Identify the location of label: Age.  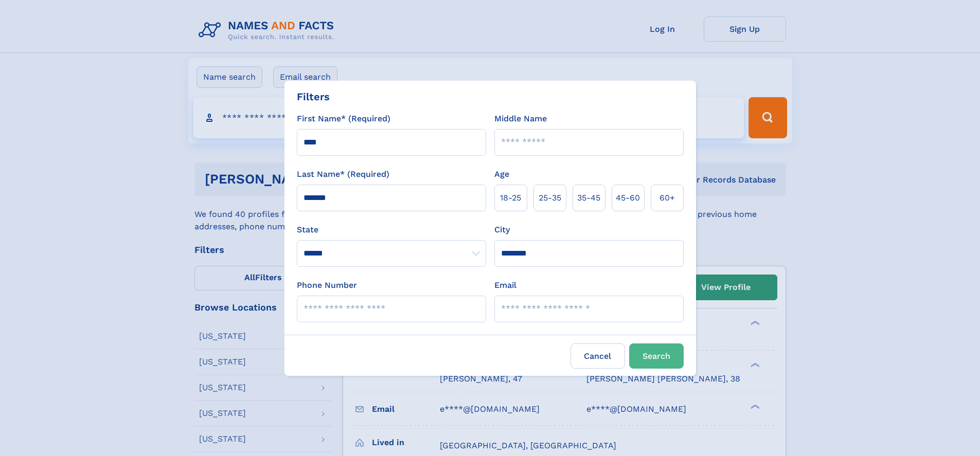
(501, 174).